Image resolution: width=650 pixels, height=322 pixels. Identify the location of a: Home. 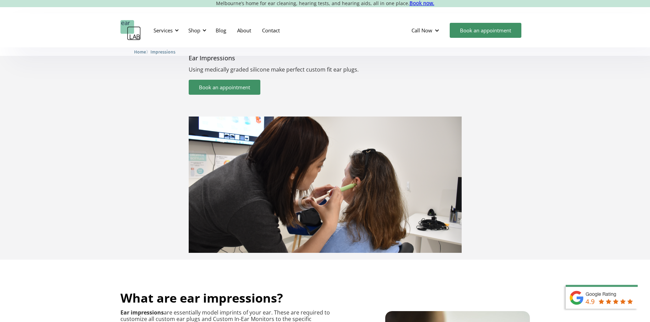
(140, 52).